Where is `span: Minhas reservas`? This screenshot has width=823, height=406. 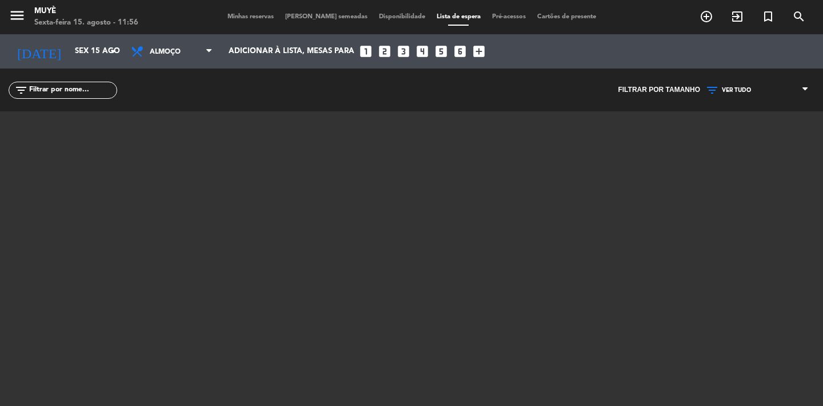 span: Minhas reservas is located at coordinates (250, 17).